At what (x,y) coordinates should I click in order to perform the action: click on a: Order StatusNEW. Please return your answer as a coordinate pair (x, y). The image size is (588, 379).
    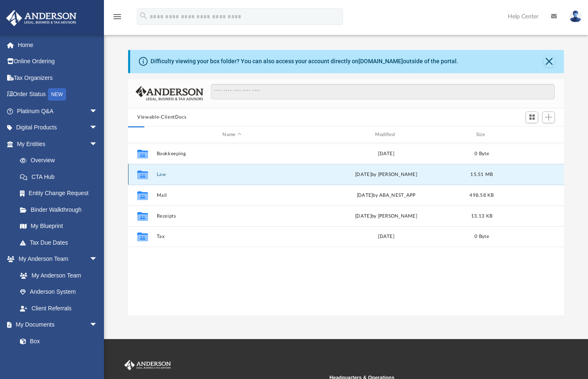
    Looking at the image, I should click on (58, 94).